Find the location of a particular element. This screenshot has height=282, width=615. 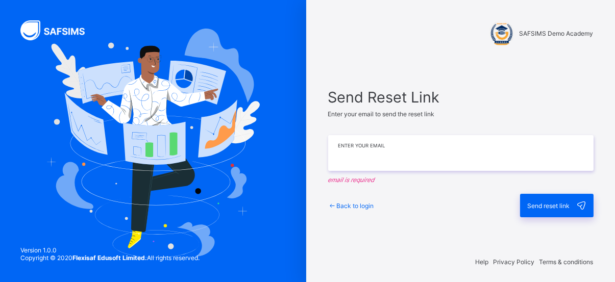

strong: Flexisaf Edusoft Limited. is located at coordinates (110, 258).